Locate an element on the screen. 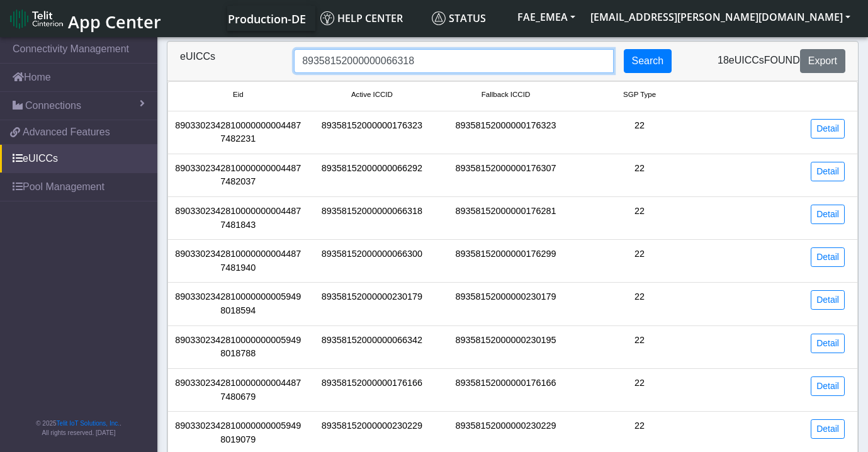  span: Export is located at coordinates (823, 60).